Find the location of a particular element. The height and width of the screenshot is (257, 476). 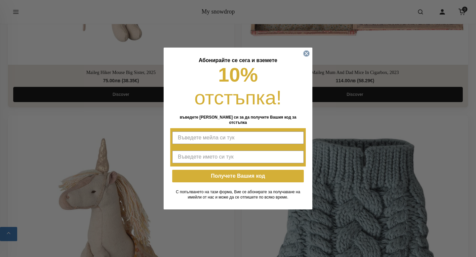

span: С попълването на тази форма, Вие се абонирате за получаване на имейли от нас и може да се отпишет... is located at coordinates (238, 195).